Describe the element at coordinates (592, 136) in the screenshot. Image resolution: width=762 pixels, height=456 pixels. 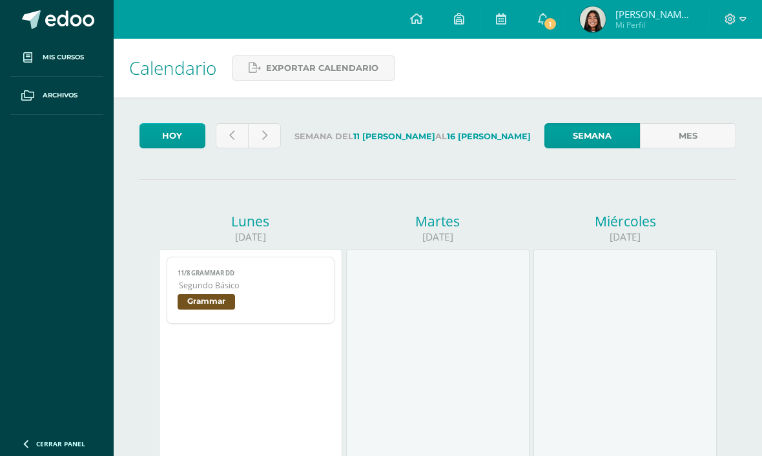
I see `a: Semana` at that location.